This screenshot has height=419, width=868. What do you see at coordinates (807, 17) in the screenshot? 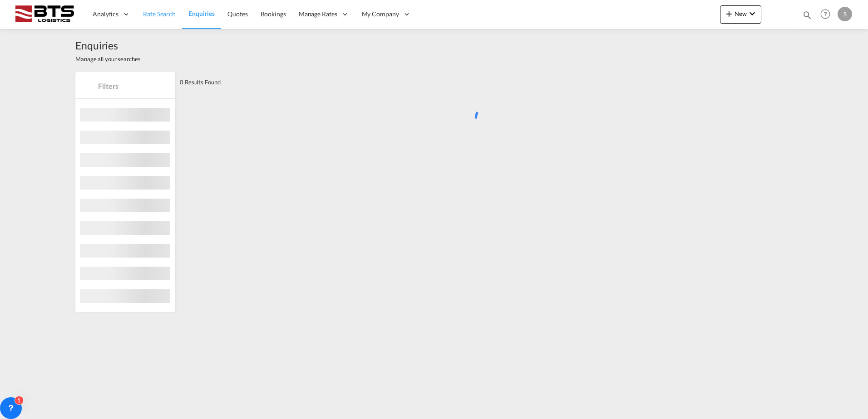
I see `div: icon-magnify` at bounding box center [807, 17].